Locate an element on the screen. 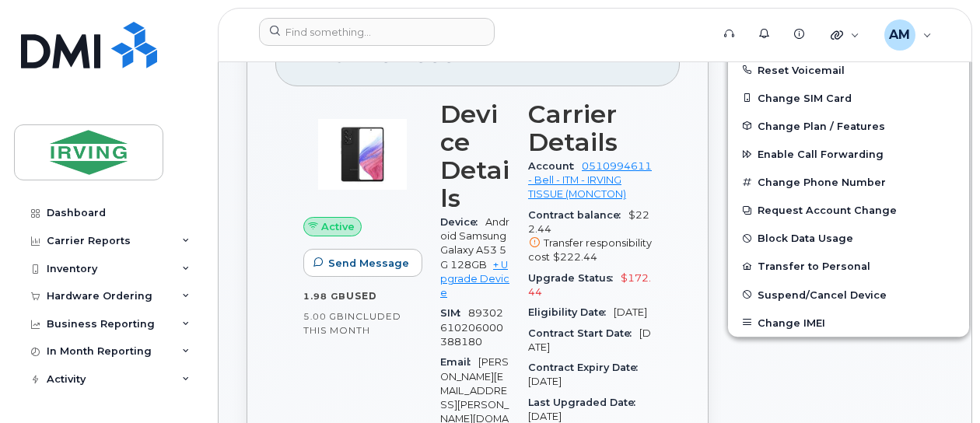  button: Request Account Change is located at coordinates (848, 210).